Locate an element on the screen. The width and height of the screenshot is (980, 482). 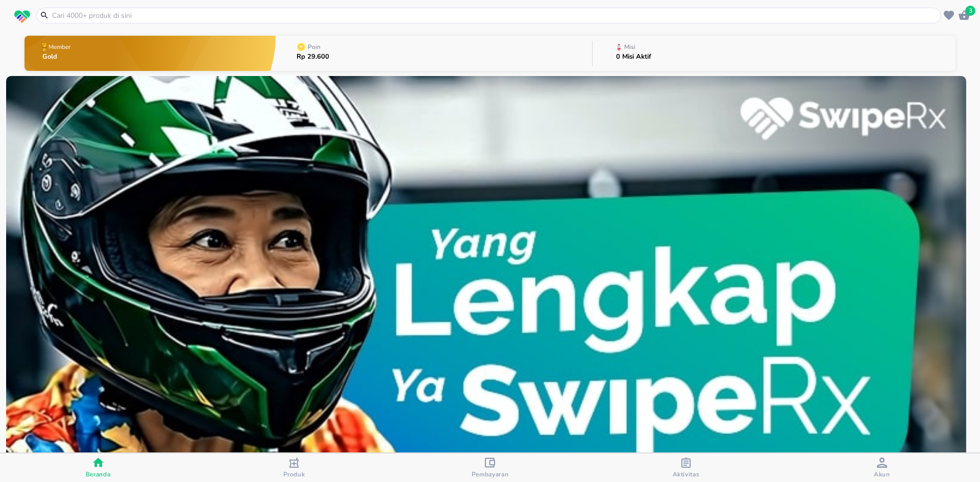
p: 0 Misi Aktif is located at coordinates (634, 56).